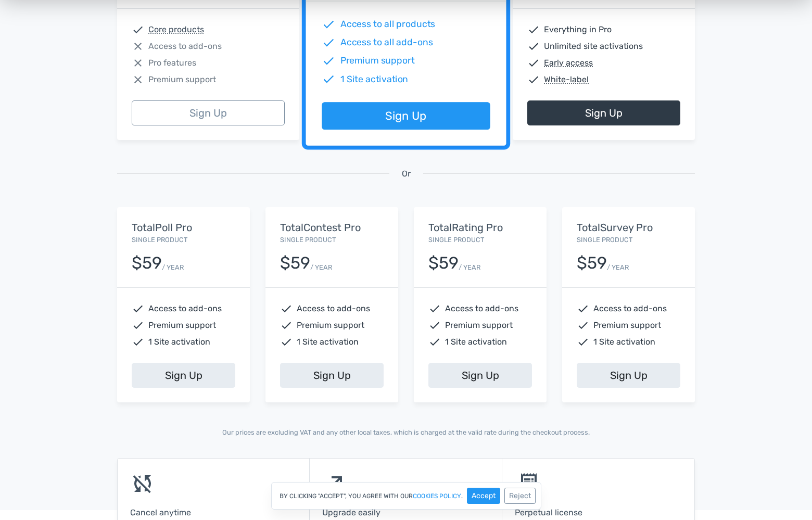 The image size is (812, 520). I want to click on span: Everything in Pro, so click(578, 30).